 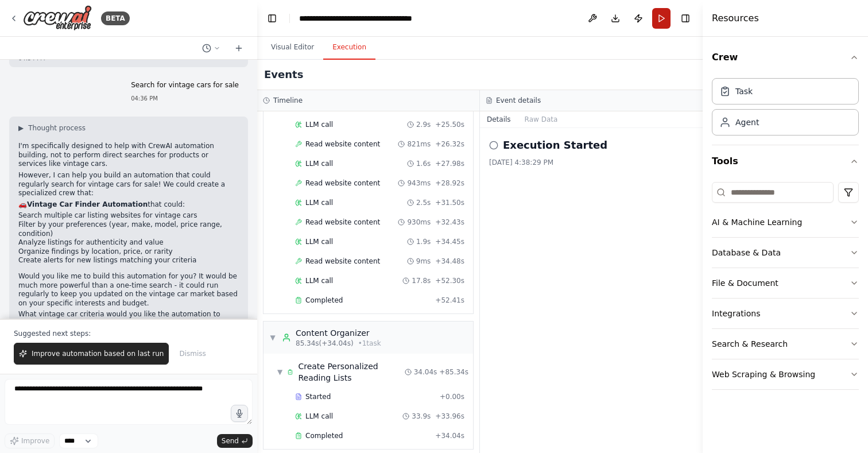 I want to click on h2: Execution Started, so click(x=556, y=145).